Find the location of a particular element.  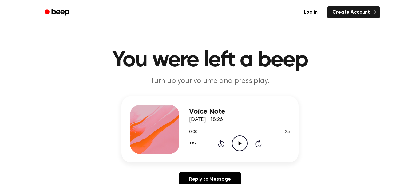

button: 1.0x is located at coordinates (194, 144).